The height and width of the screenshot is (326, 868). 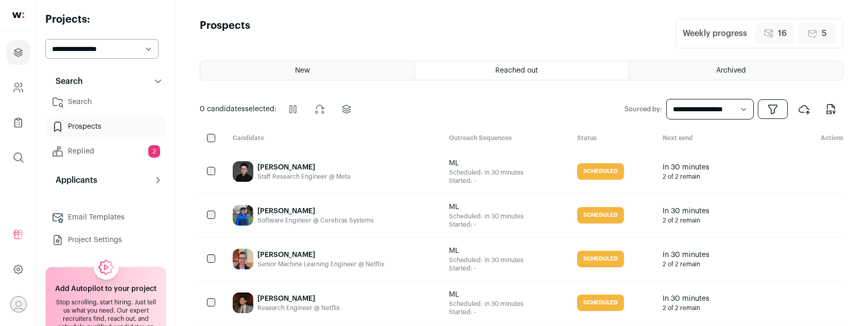 I want to click on span: 0 candidates, so click(x=222, y=109).